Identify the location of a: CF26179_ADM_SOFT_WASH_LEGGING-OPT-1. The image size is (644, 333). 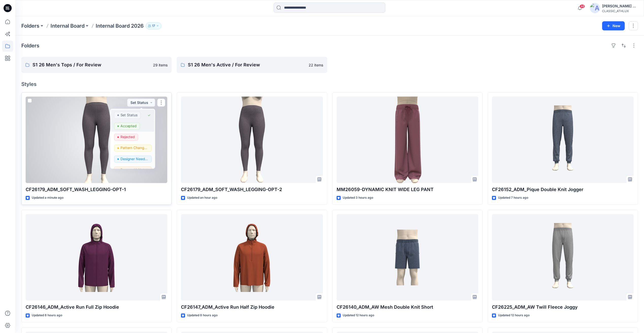
(97, 140).